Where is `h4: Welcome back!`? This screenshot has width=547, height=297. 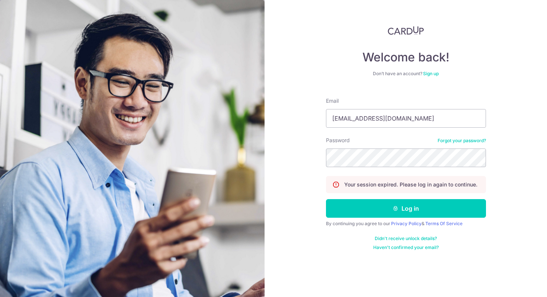 h4: Welcome back! is located at coordinates (406, 57).